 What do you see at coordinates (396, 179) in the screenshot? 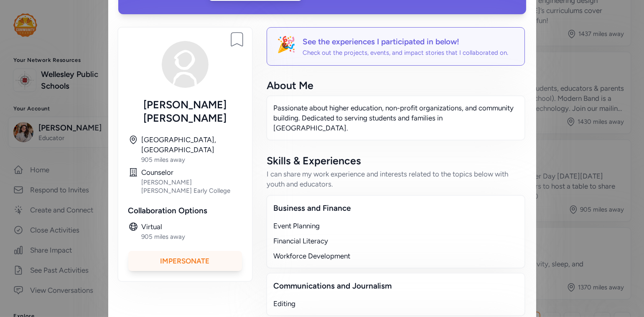
I see `div: I can share my work experience and interests related to the topics below with youth and educators.` at bounding box center [396, 179].